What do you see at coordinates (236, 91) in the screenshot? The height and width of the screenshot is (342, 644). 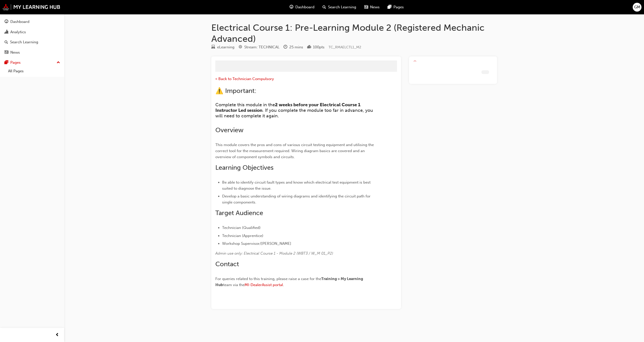 I see `span: ⚠️ Important:` at bounding box center [236, 91].